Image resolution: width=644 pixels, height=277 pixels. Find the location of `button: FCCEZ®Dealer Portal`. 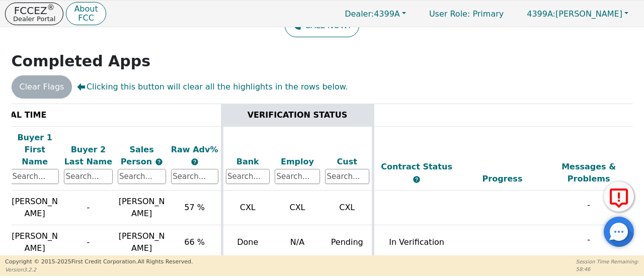

button: FCCEZ®Dealer Portal is located at coordinates (34, 14).